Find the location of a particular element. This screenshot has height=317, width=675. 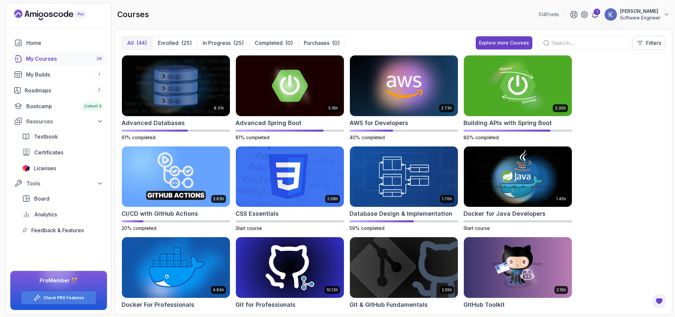

span: 81% completed is located at coordinates (253, 137).